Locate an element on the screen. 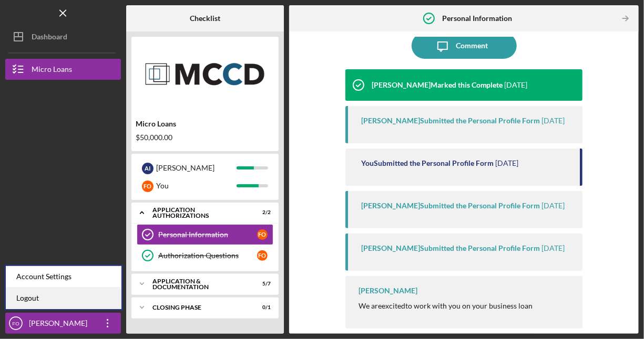 This screenshot has width=644, height=339. time: 2025-08-28 20:47 is located at coordinates (507, 163).